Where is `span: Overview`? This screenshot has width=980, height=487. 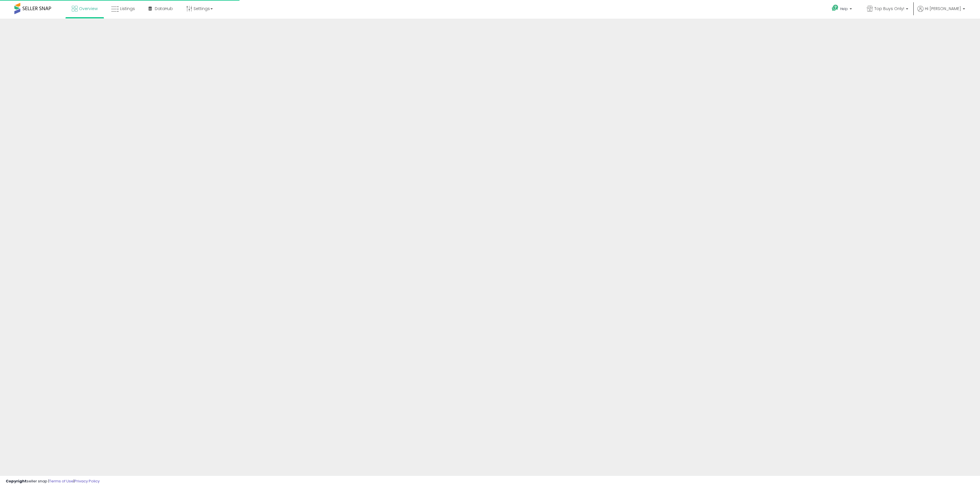
span: Overview is located at coordinates (88, 8).